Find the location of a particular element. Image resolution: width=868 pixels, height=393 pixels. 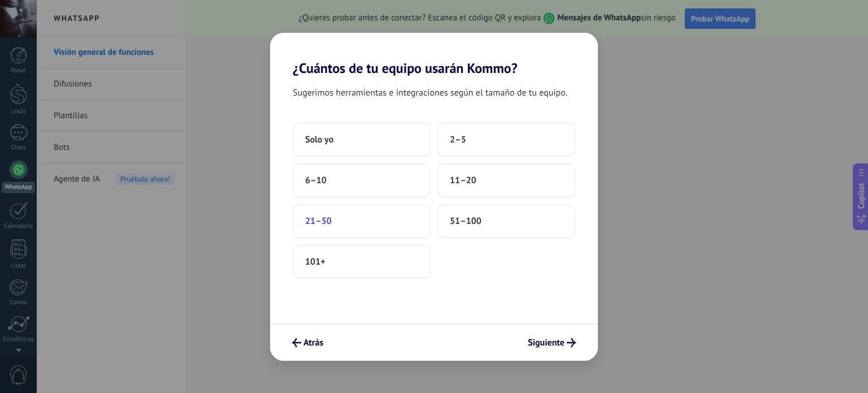

span: 21–50 is located at coordinates (318, 221).